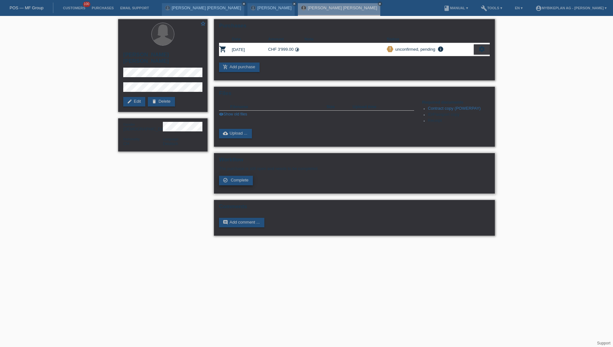 This screenshot has height=347, width=613. What do you see at coordinates (134, 8) in the screenshot?
I see `a: Email Support` at bounding box center [134, 8].